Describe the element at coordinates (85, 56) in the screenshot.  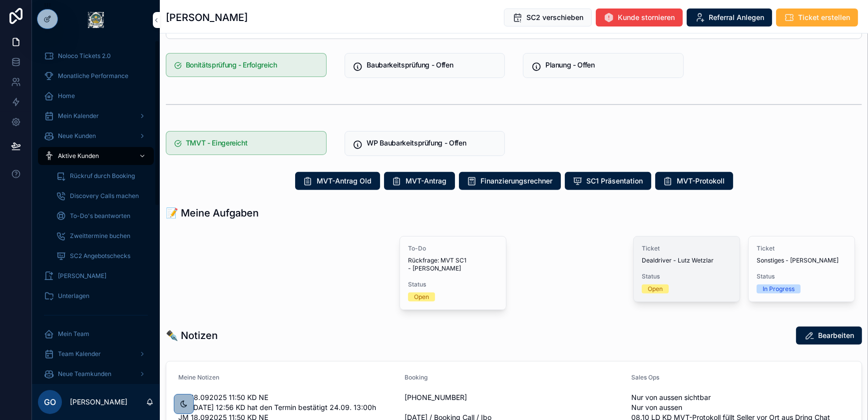
I see `span: Noloco Tickets 2.0` at that location.